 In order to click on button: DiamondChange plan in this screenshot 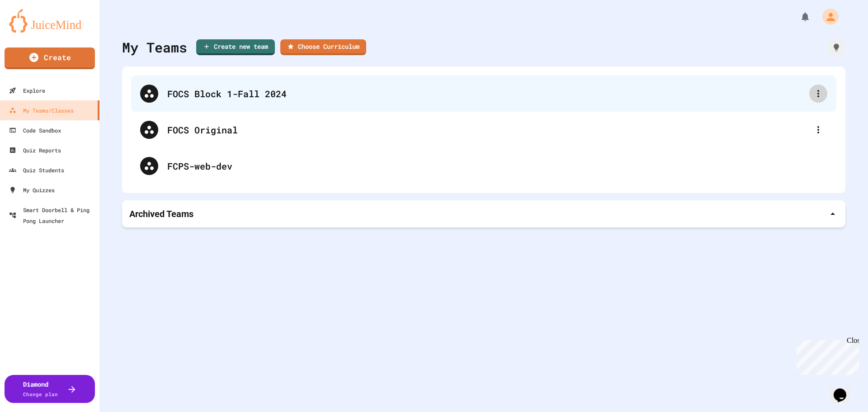, I will do `click(50, 389)`.